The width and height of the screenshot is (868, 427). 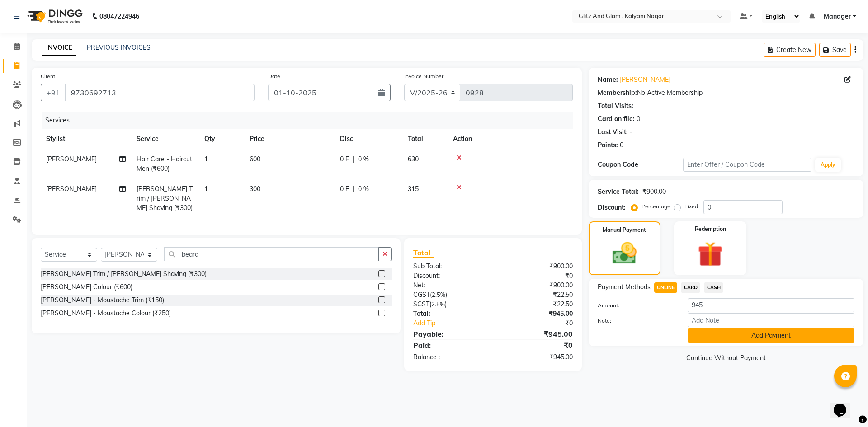 What do you see at coordinates (828, 165) in the screenshot?
I see `button: Apply` at bounding box center [828, 165].